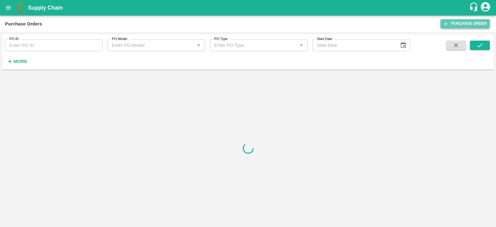  What do you see at coordinates (248, 8) in the screenshot?
I see `a: Supply Chain` at bounding box center [248, 8].